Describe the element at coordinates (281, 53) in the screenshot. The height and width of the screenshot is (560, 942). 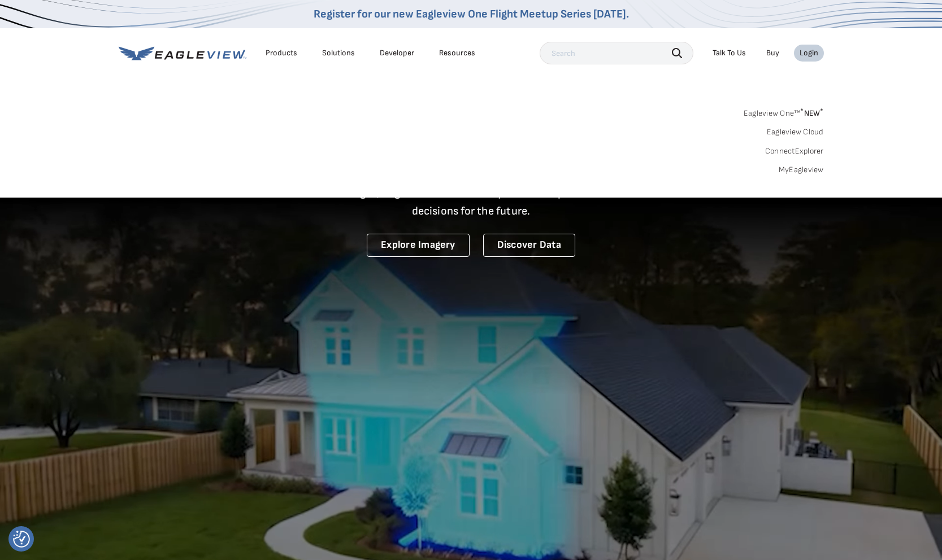
I see `div: Products` at that location.